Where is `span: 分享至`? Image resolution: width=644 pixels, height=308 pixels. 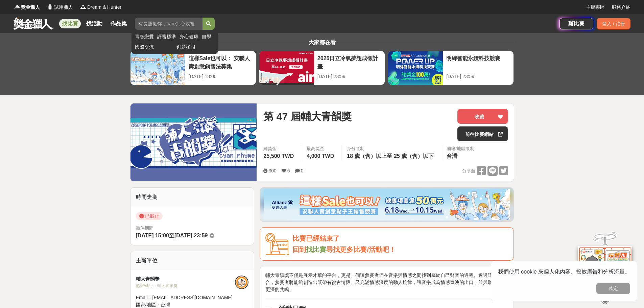 span: 分享至 is located at coordinates (468, 171).